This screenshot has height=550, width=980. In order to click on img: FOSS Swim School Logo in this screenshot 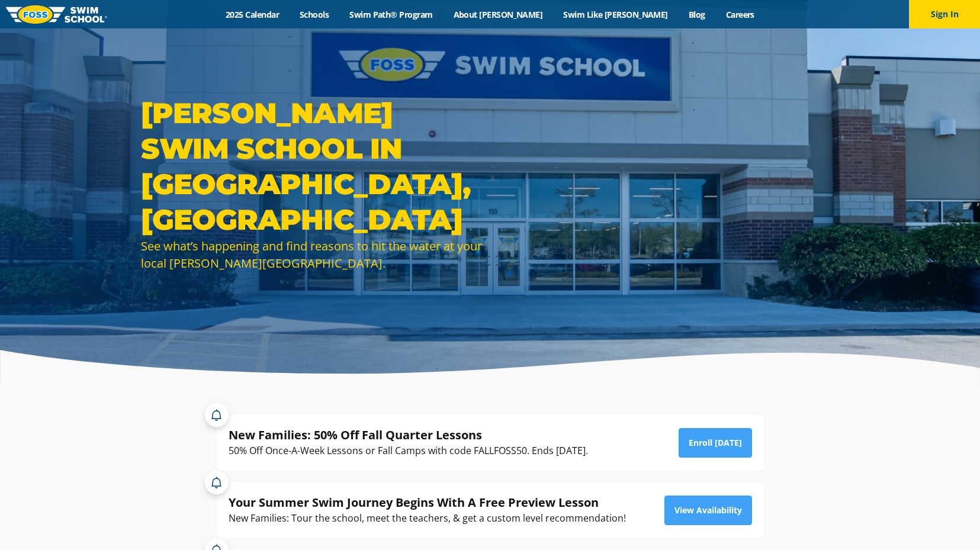, I will do `click(56, 14)`.